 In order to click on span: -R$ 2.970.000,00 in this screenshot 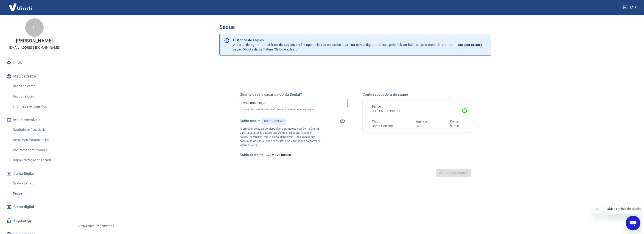, I will do `click(278, 155)`.